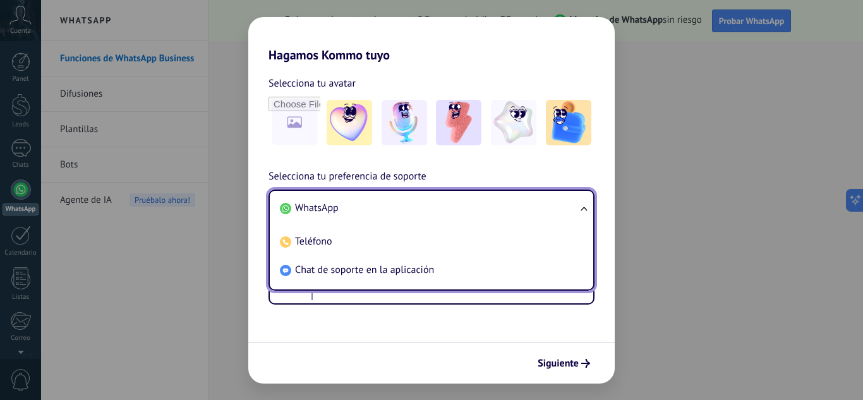 The width and height of the screenshot is (863, 400). Describe the element at coordinates (558, 363) in the screenshot. I see `span: Siguiente` at that location.